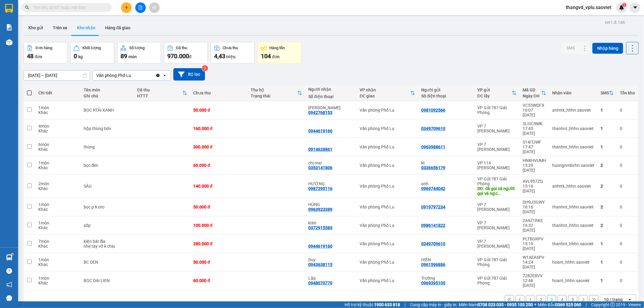 The image size is (644, 308). Describe the element at coordinates (615, 22) in the screenshot. I see `div: ver 1.8.146` at that location.